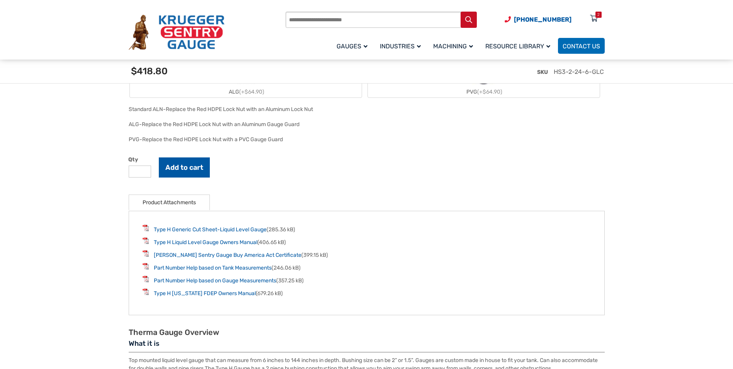 The height and width of the screenshot is (369, 733). Describe the element at coordinates (402, 46) in the screenshot. I see `a: Industries` at that location.